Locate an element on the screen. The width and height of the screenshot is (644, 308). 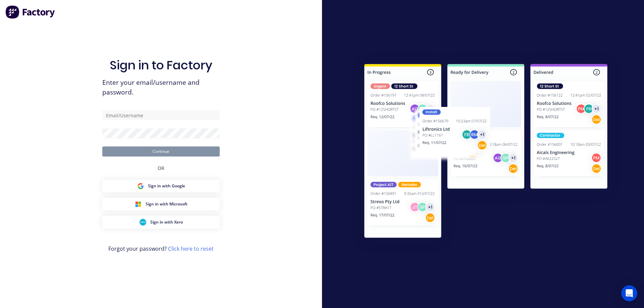
span: Sign in with Google is located at coordinates (166, 186).